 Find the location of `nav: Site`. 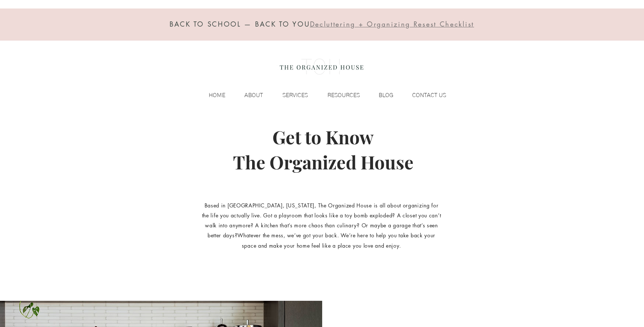

nav: Site is located at coordinates (322, 95).